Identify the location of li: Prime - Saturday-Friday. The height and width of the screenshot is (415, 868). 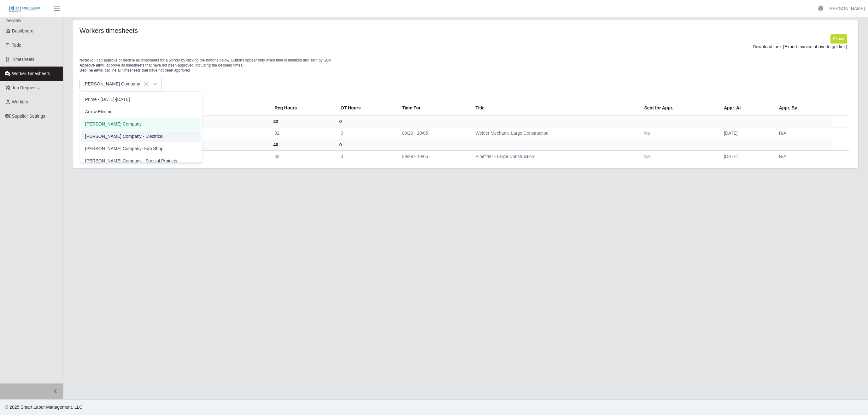
(141, 99).